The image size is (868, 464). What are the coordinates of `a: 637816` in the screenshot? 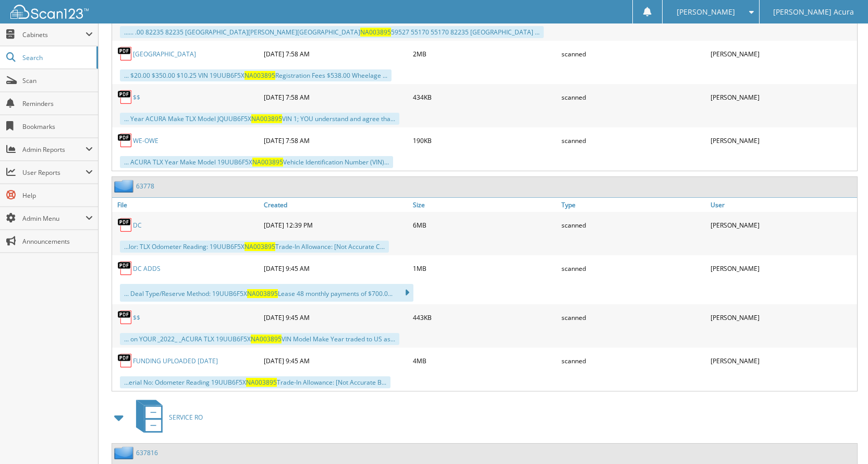 It's located at (147, 452).